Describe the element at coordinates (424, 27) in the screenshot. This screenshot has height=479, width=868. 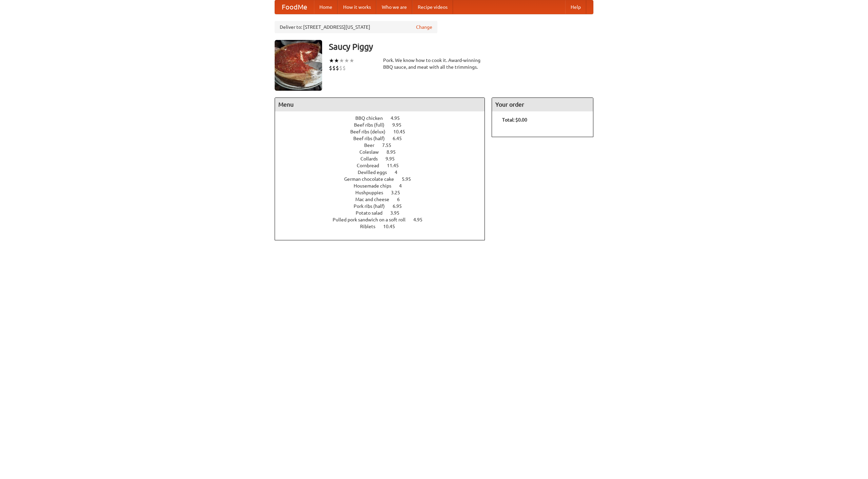
I see `a: Change` at that location.